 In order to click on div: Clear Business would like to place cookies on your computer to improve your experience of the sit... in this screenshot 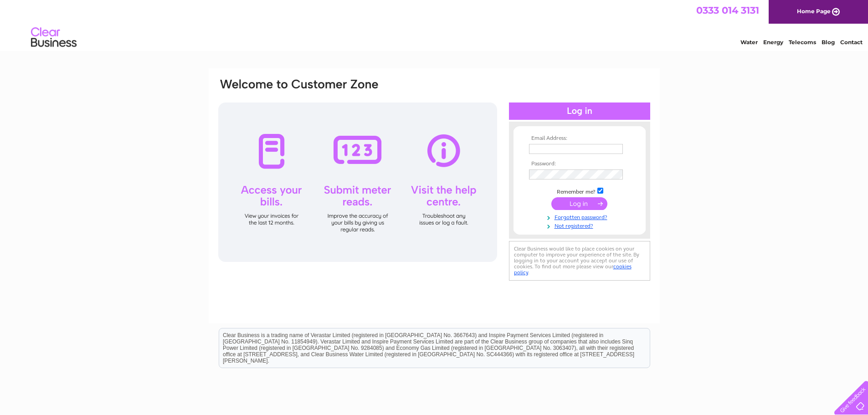, I will do `click(580, 260)`.